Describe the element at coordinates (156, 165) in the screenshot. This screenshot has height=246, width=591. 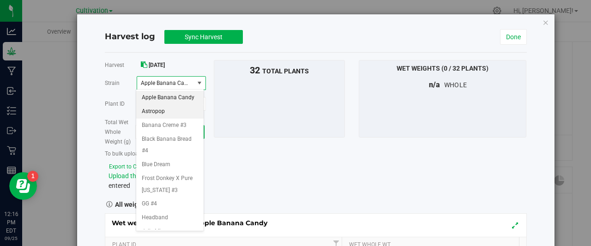
I see `span: Blue Dream` at that location.